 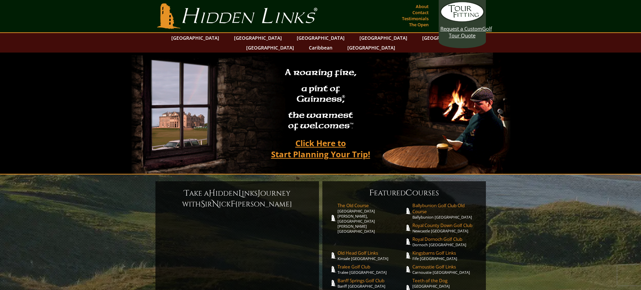 What do you see at coordinates (215, 204) in the screenshot?
I see `span: N` at bounding box center [215, 204].